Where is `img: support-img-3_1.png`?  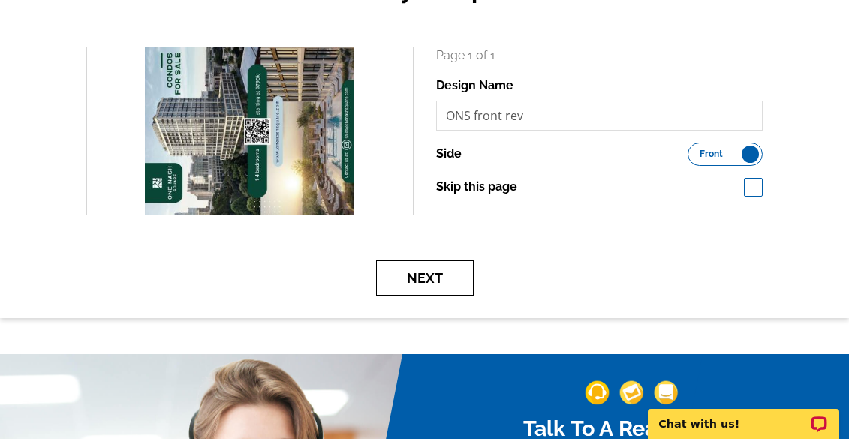 img: support-img-3_1.png is located at coordinates (666, 393).